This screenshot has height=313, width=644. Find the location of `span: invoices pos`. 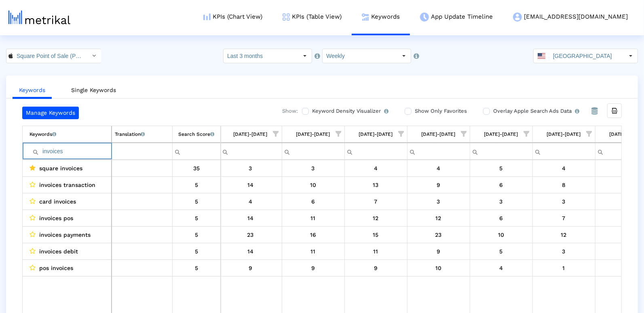

span: invoices pos is located at coordinates (56, 218).